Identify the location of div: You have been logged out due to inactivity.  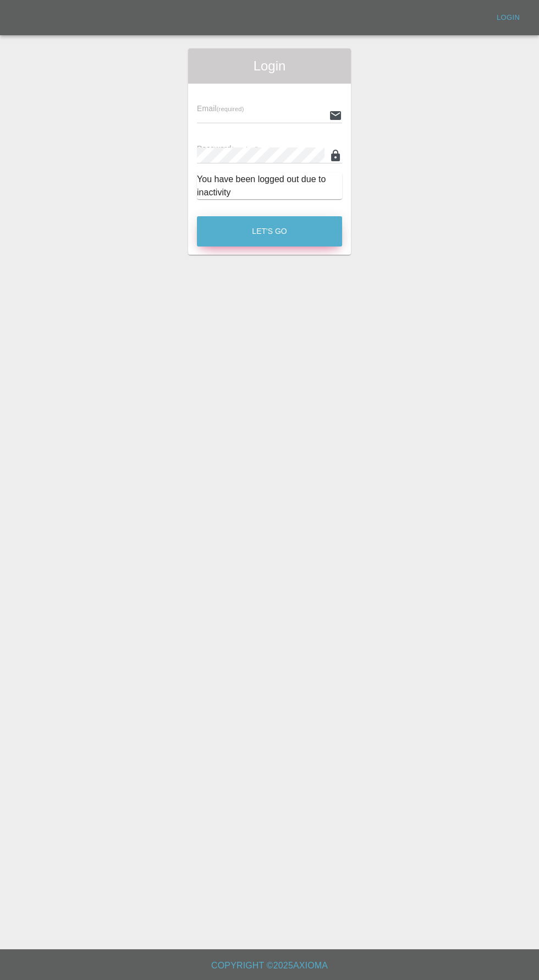
(270, 186).